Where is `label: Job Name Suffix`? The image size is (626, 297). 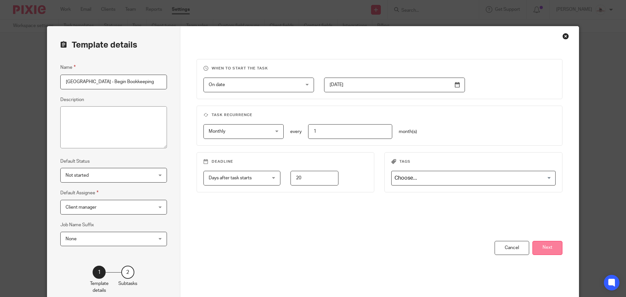 label: Job Name Suffix is located at coordinates (77, 225).